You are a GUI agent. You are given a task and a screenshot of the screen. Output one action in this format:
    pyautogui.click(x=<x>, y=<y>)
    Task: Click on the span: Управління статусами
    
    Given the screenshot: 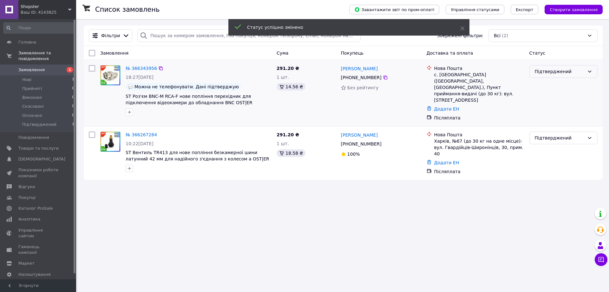 What is the action you would take?
    pyautogui.click(x=475, y=10)
    